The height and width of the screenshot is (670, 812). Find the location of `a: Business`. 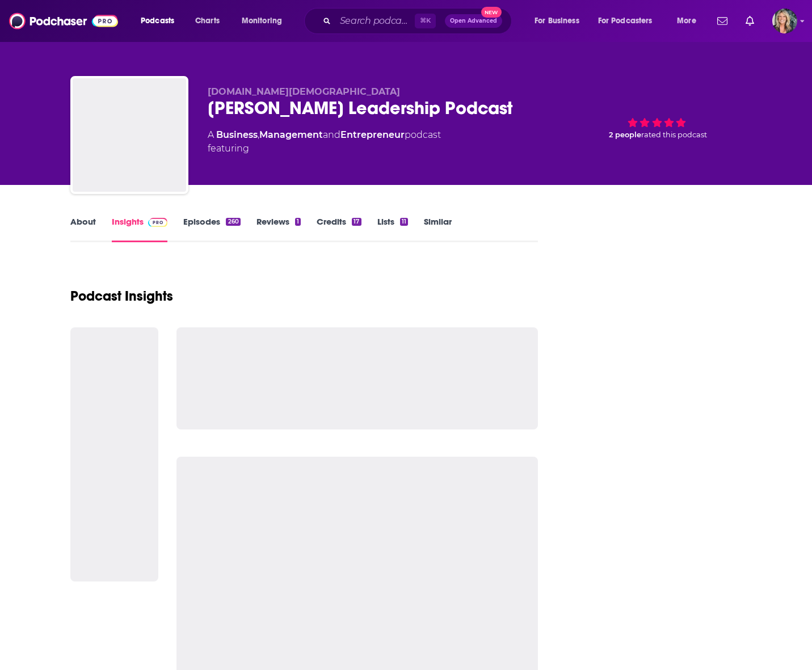

a: Business is located at coordinates (237, 134).